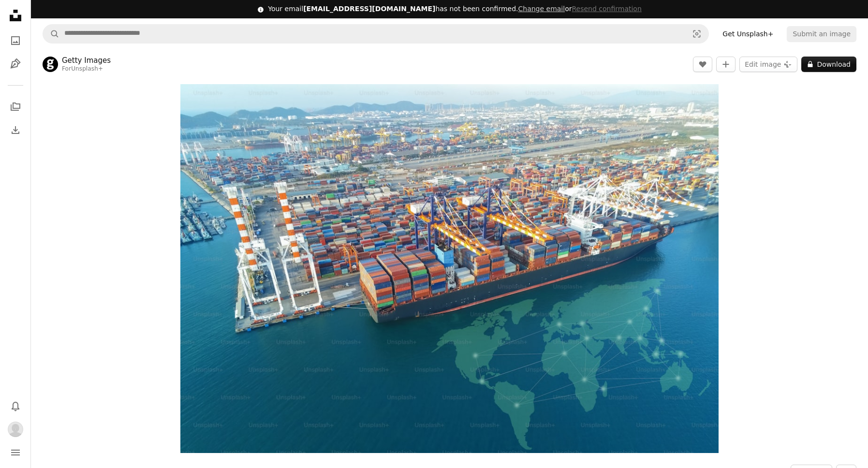 Image resolution: width=868 pixels, height=468 pixels. What do you see at coordinates (16, 429) in the screenshot?
I see `img: Avatar of user Mark Mote` at bounding box center [16, 429].